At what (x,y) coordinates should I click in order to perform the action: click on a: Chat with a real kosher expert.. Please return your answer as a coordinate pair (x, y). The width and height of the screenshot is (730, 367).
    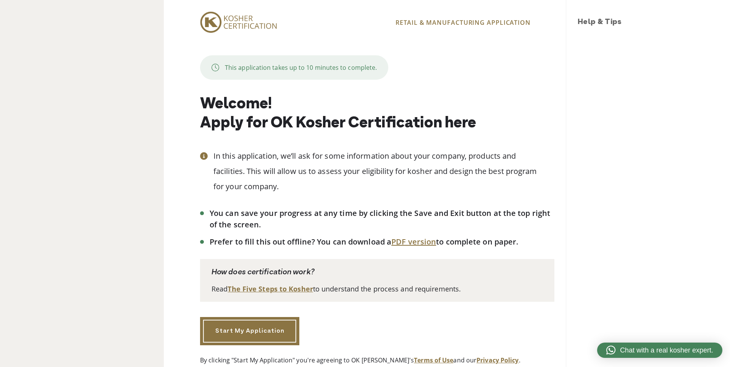
    Looking at the image, I should click on (660, 351).